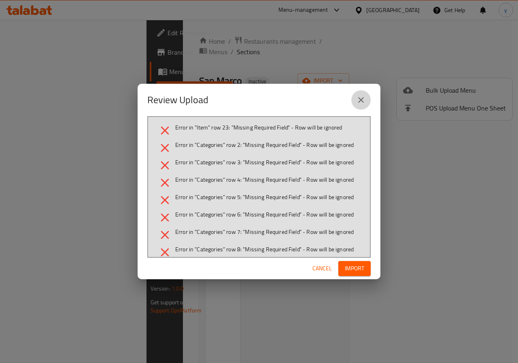  Describe the element at coordinates (264, 232) in the screenshot. I see `span: Error in "Categories" row 7: "Missing Required Field" - Row will be ignored` at that location.